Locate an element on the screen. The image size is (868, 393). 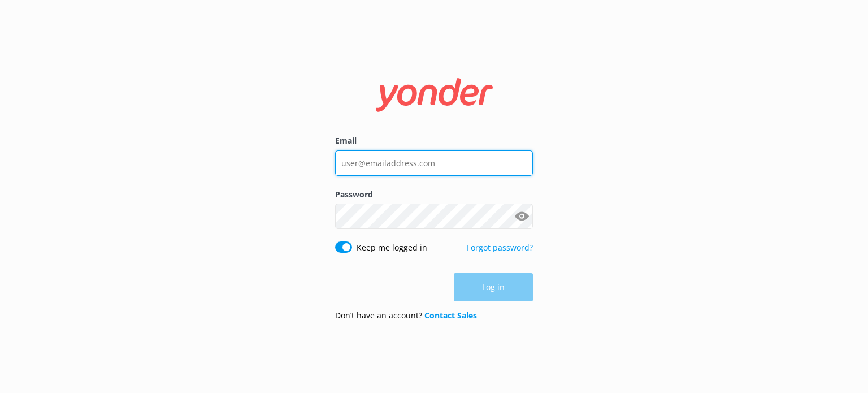
input: user@emailaddress.com is located at coordinates (434, 163).